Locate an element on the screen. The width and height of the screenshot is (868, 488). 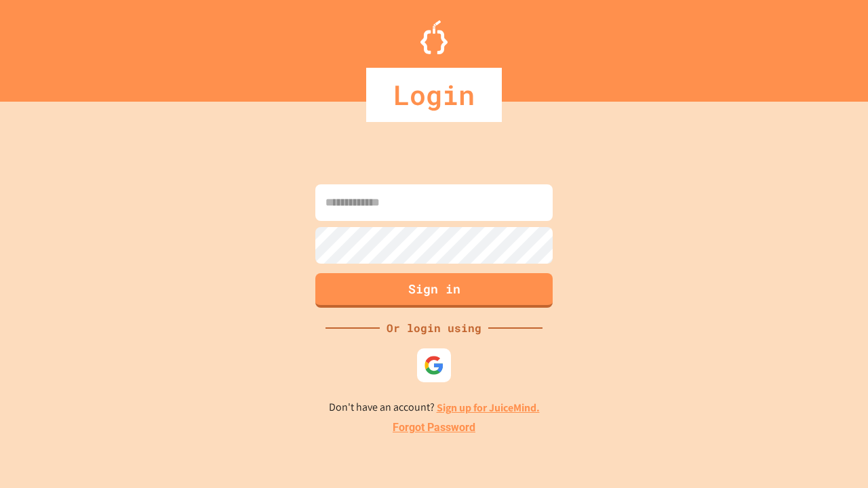
div: Or login using is located at coordinates (434, 329).